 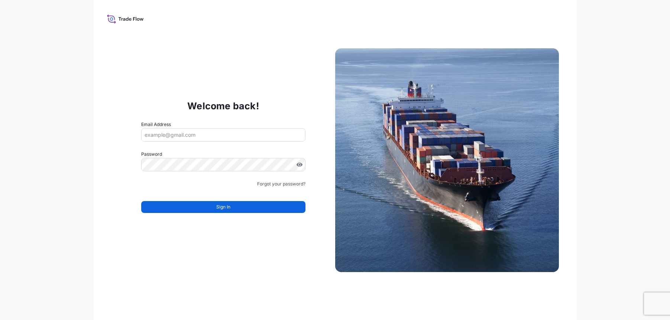 I want to click on p: Welcome back!, so click(x=223, y=106).